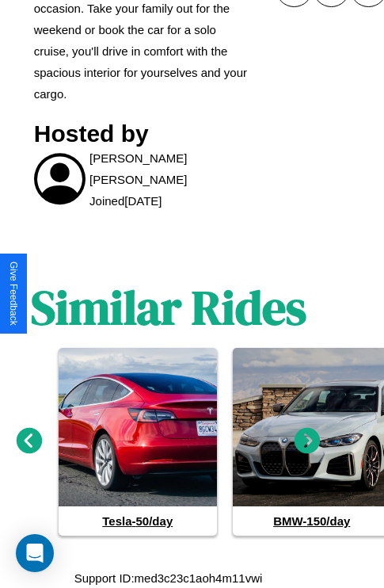  Describe the element at coordinates (13, 293) in the screenshot. I see `div: Give Feedback` at that location.